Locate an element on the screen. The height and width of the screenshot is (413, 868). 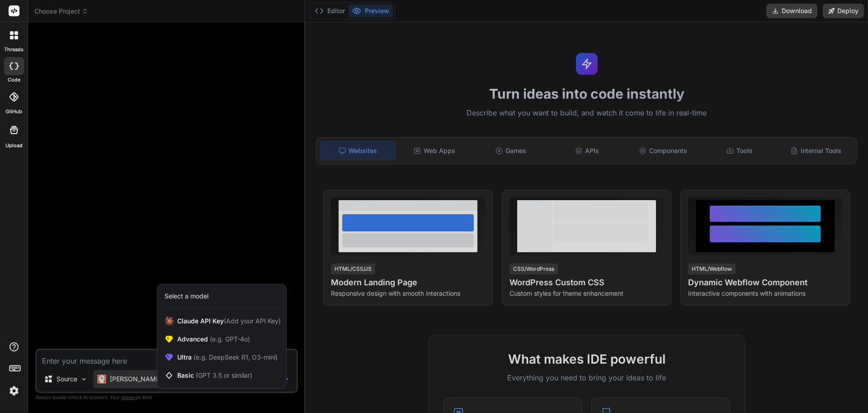
span: (e.g. GPT-4o) is located at coordinates (228, 338).